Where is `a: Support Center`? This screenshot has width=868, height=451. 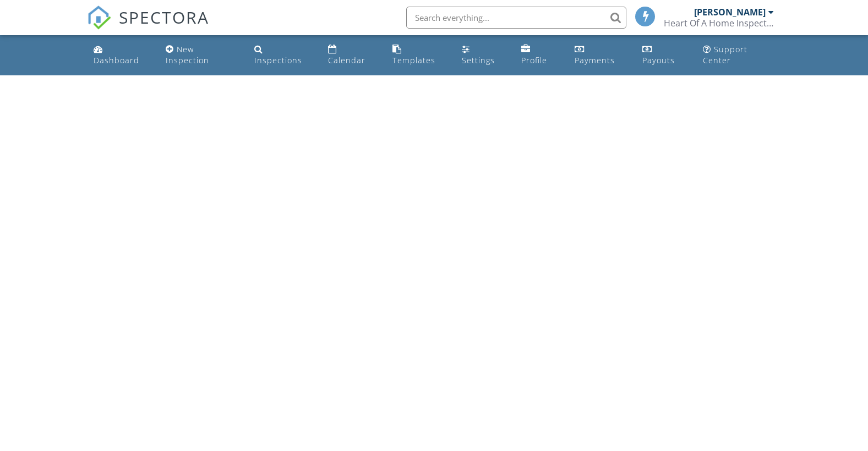 a: Support Center is located at coordinates (739, 55).